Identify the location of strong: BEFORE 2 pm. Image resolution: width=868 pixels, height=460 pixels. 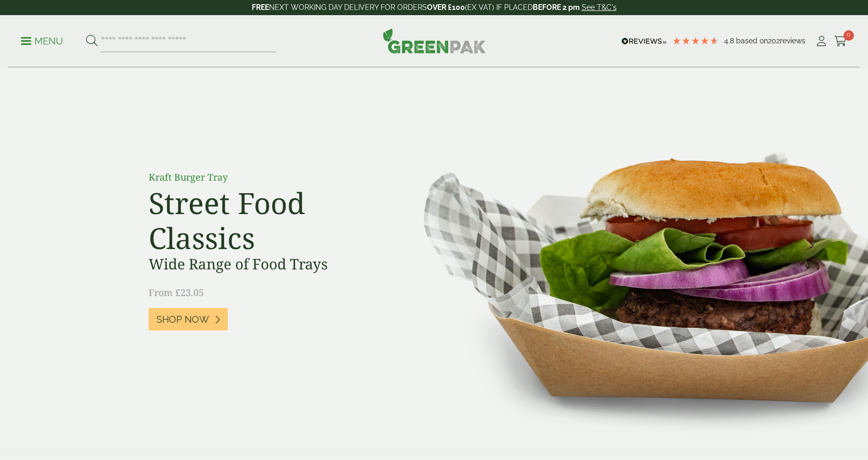
(557, 8).